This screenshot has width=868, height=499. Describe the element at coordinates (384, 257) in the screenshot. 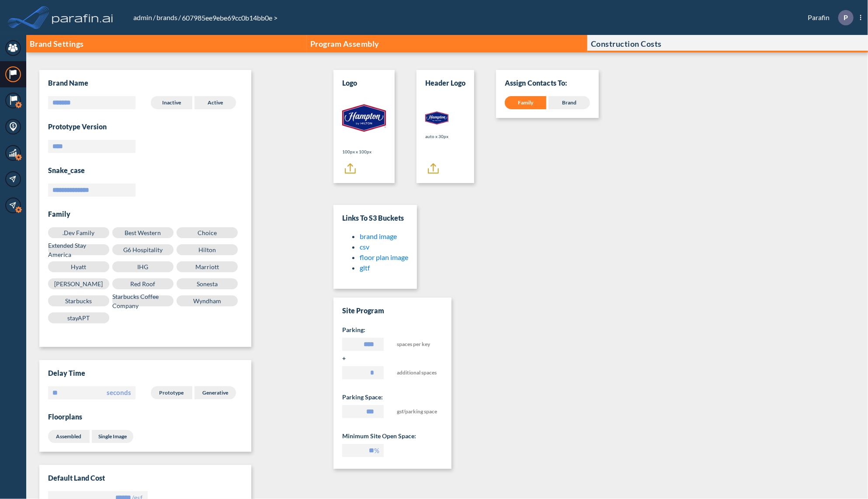

I see `a: floor plan image` at that location.